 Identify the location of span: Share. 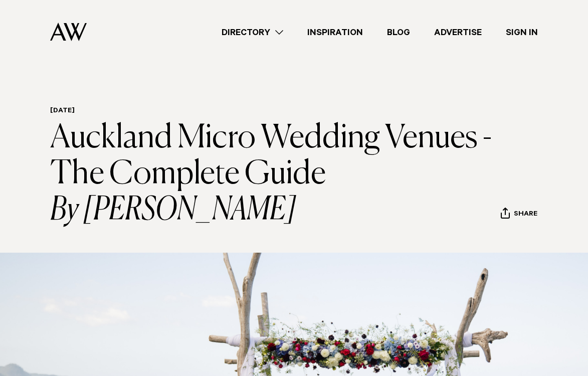
(525, 214).